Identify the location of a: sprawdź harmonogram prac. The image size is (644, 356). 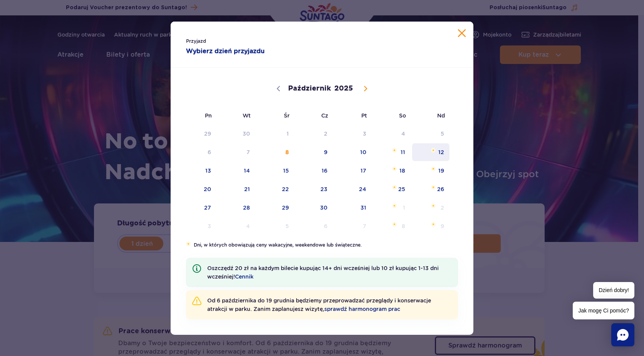
(362, 309).